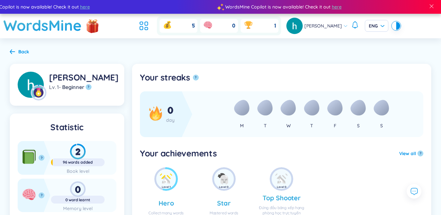  I want to click on button: View all, so click(408, 153).